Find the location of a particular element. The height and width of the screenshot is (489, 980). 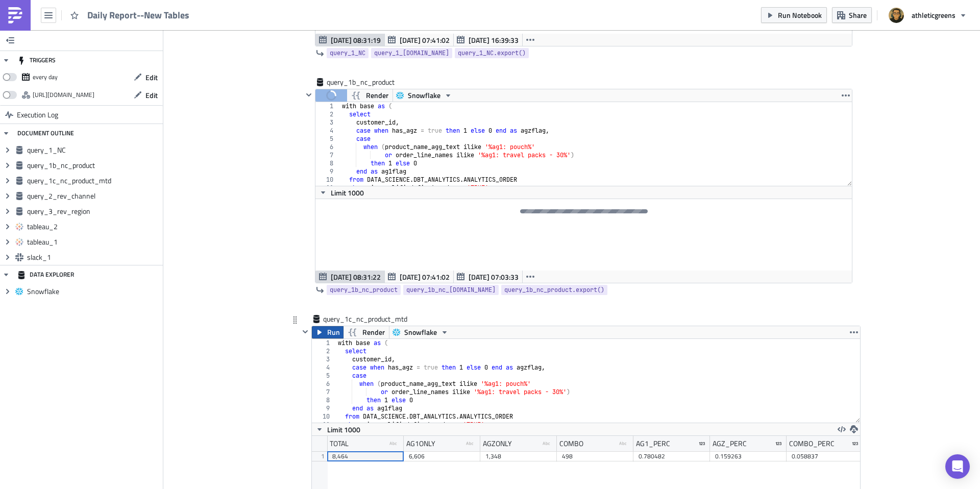

div: AG1_PERC is located at coordinates (653, 444).